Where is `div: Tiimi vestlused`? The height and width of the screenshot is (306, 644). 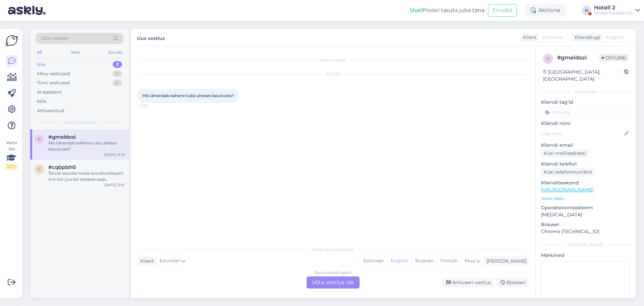 div: Tiimi vestlused is located at coordinates (53, 83).